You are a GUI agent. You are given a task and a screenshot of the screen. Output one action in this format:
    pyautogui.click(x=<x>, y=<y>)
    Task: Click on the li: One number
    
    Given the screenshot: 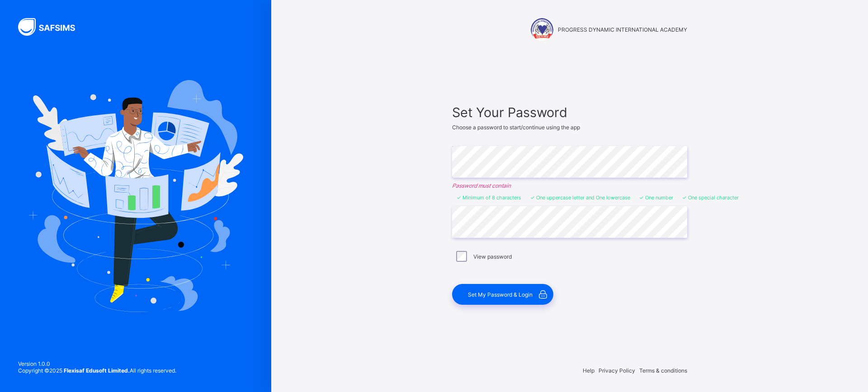 What is the action you would take?
    pyautogui.click(x=656, y=198)
    